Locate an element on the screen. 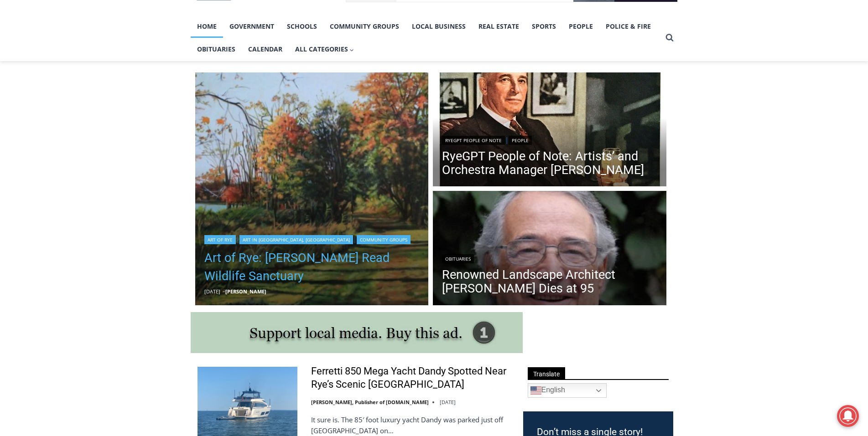 The image size is (868, 436). a: Real Estate is located at coordinates (498, 27).